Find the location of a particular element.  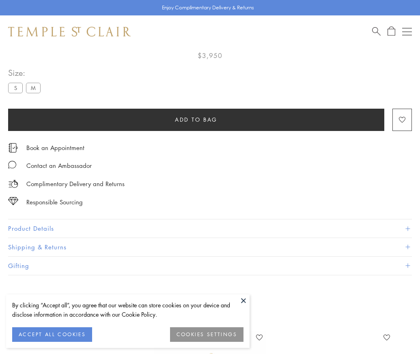

label: S is located at coordinates (15, 88).